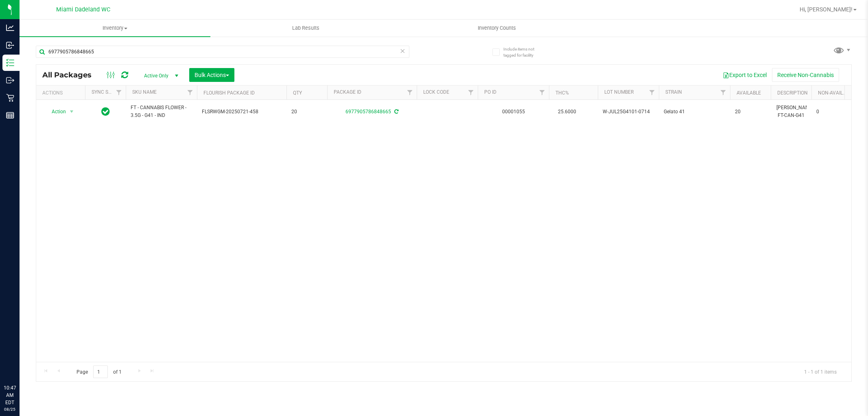  What do you see at coordinates (619, 92) in the screenshot?
I see `a: Lot Number` at bounding box center [619, 92].